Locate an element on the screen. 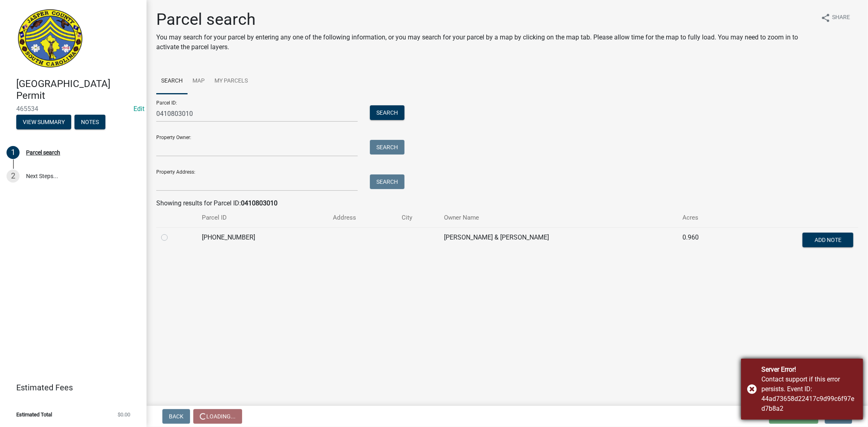 This screenshot has height=427, width=868. a: Map is located at coordinates (198, 81).